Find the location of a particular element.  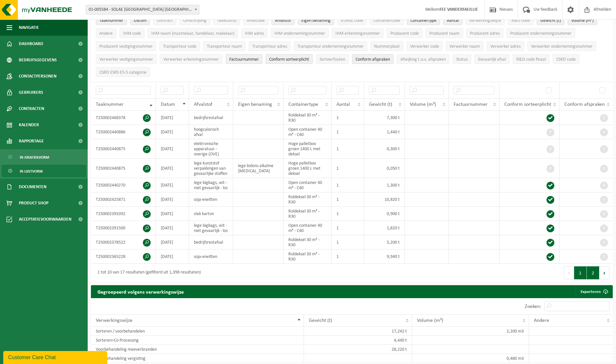

button: 1 is located at coordinates (580, 273).